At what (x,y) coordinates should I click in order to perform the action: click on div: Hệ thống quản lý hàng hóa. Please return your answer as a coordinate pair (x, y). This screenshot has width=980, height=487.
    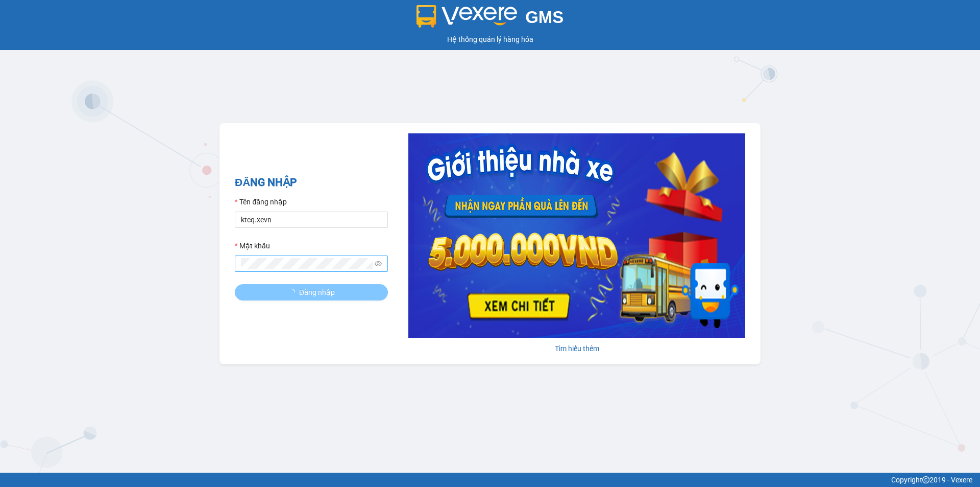
    Looking at the image, I should click on (490, 39).